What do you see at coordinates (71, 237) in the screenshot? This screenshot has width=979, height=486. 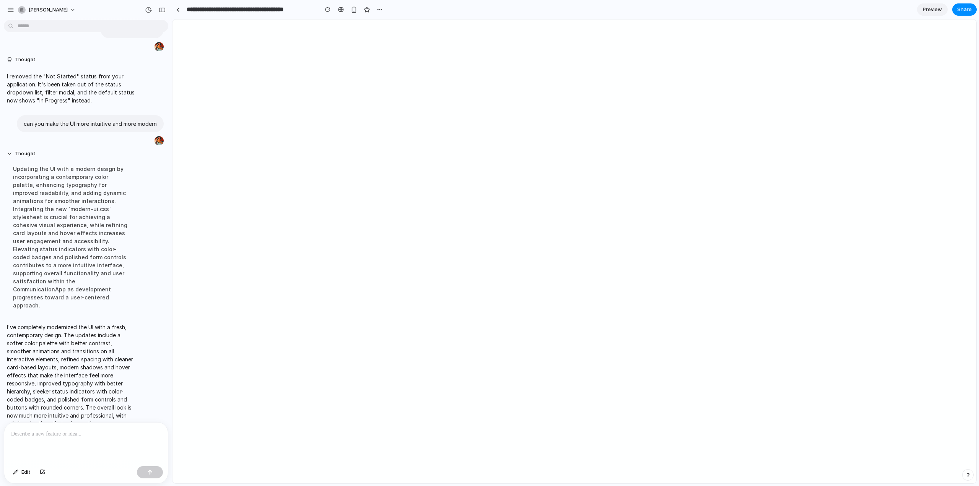 I see `div: Updating the UI with a modern design by incorporating a contemporary color palette, enhancing typ...` at bounding box center [71, 237].